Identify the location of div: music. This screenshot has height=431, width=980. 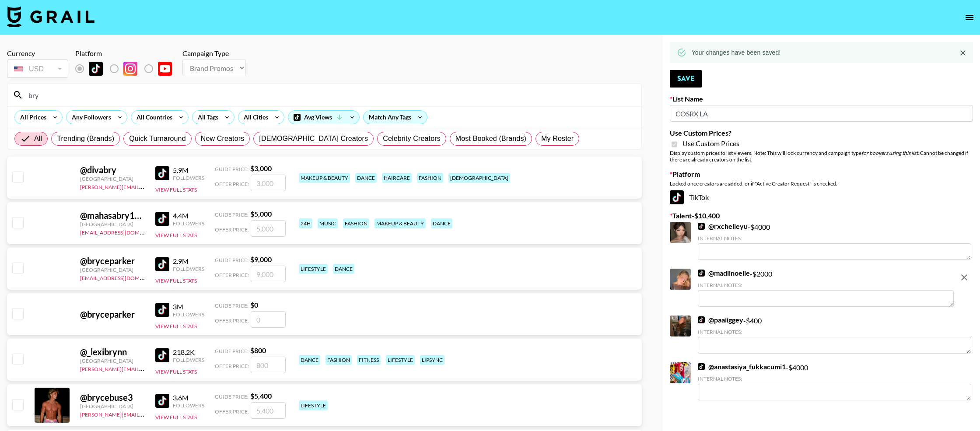
(327, 223).